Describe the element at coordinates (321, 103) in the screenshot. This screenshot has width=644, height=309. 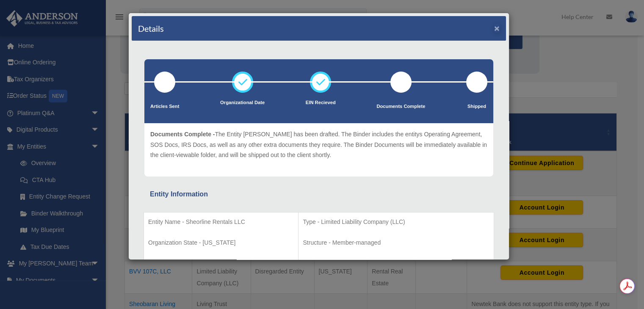
I see `p: EIN Recieved` at that location.